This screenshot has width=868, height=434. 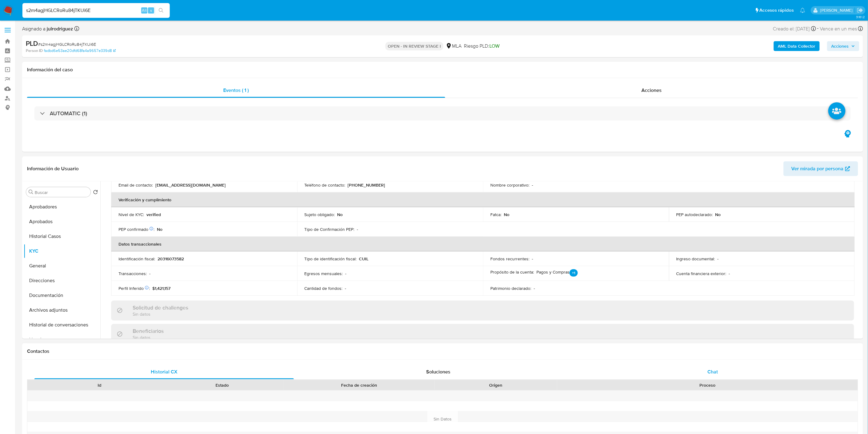 What do you see at coordinates (415, 46) in the screenshot?
I see `p: OPEN - IN REVIEW STAGE I` at bounding box center [415, 46].